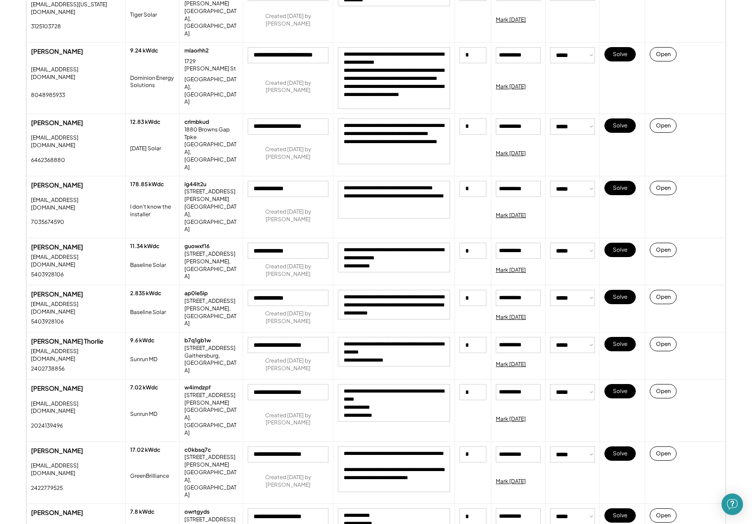 The height and width of the screenshot is (524, 752). I want to click on div: 11.34 kWdc, so click(144, 246).